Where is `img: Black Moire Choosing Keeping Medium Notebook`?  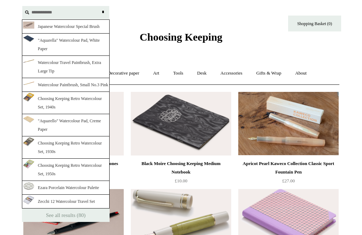 img: Black Moire Choosing Keeping Medium Notebook is located at coordinates (181, 124).